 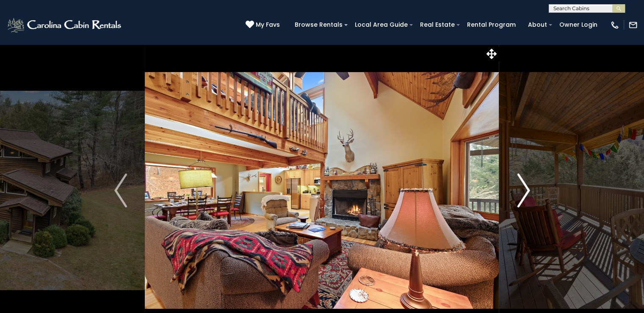 What do you see at coordinates (615, 25) in the screenshot?
I see `img: phone-regular-white.png` at bounding box center [615, 25].